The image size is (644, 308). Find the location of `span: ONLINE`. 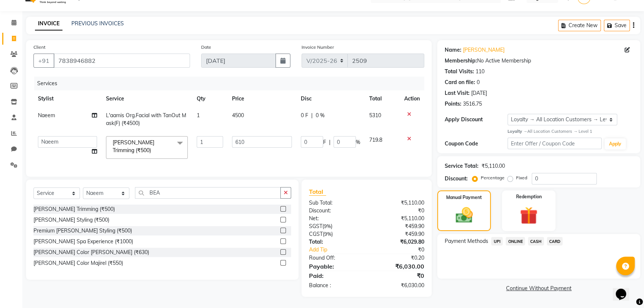

span: ONLINE is located at coordinates (516, 241).